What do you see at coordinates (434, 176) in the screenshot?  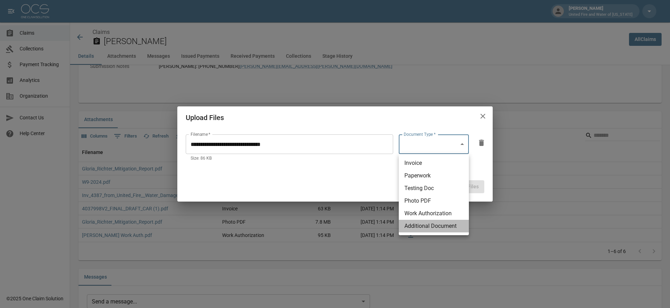 I see `li: Paperwork` at bounding box center [434, 176].